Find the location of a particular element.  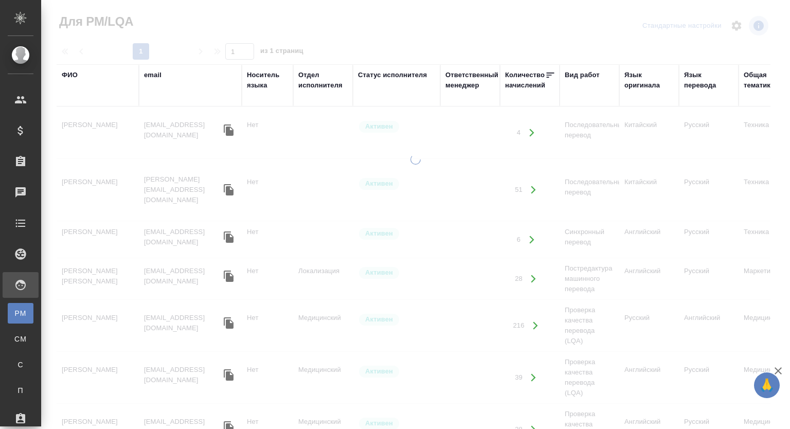

span: С is located at coordinates (21, 365).